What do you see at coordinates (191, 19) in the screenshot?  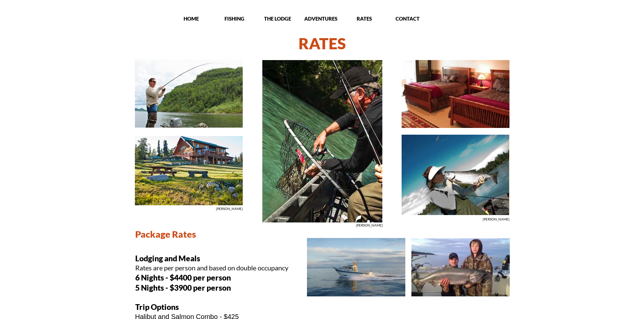 I see `p: HOME` at bounding box center [191, 19].